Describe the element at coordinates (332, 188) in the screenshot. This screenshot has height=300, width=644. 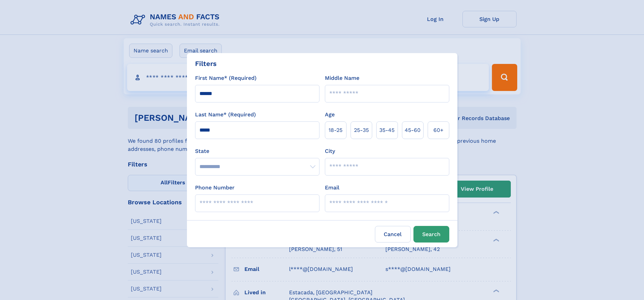
I see `label: Email` at that location.